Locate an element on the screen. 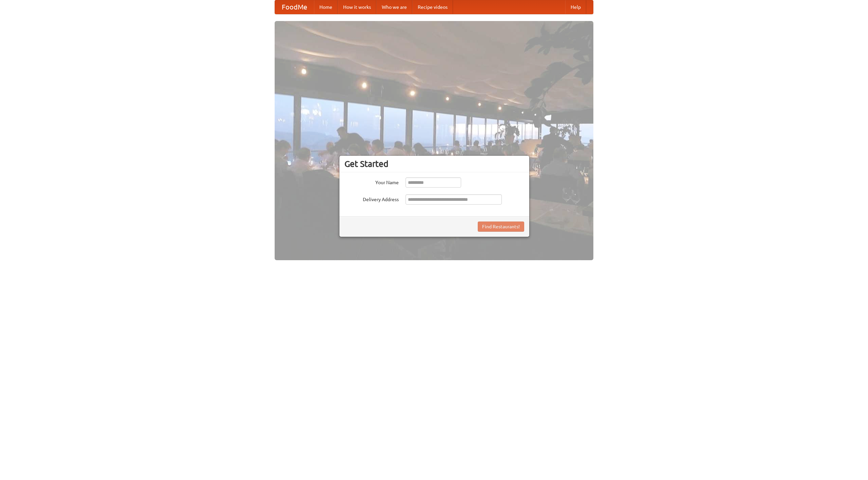 Image resolution: width=868 pixels, height=480 pixels. button: Find Restaurants! is located at coordinates (501, 227).